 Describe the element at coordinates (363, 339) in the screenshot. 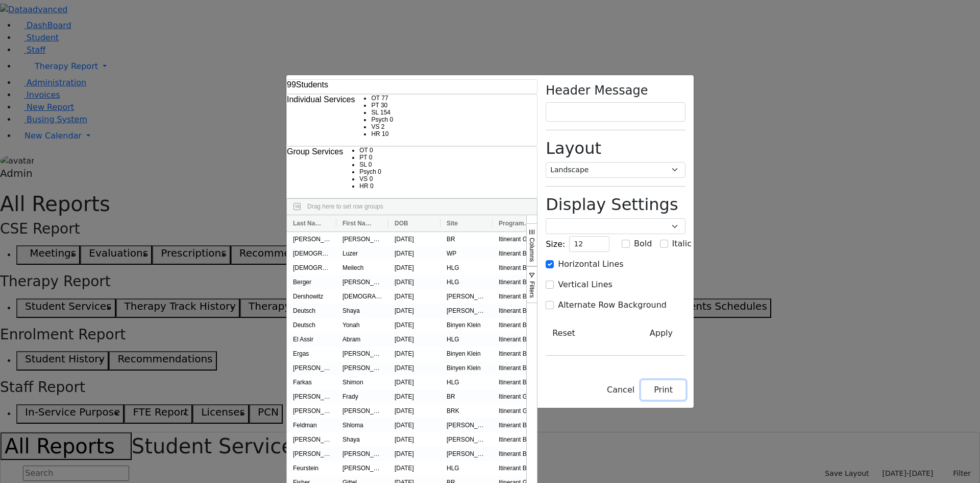

I see `div: Abram` at that location.